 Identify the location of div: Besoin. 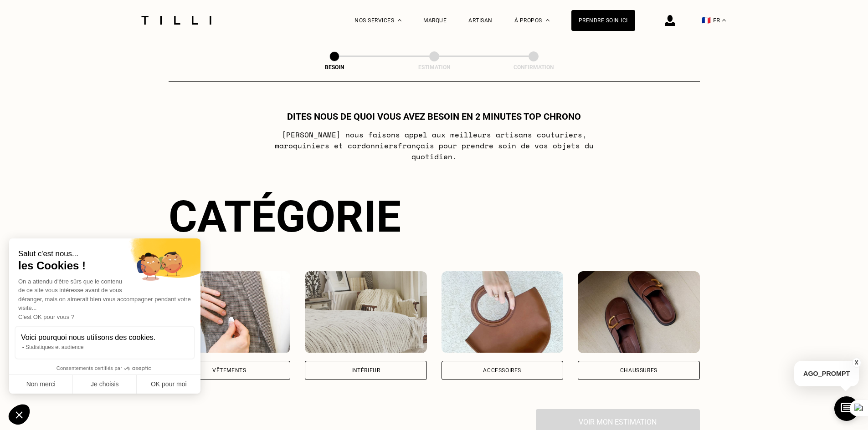
(334, 67).